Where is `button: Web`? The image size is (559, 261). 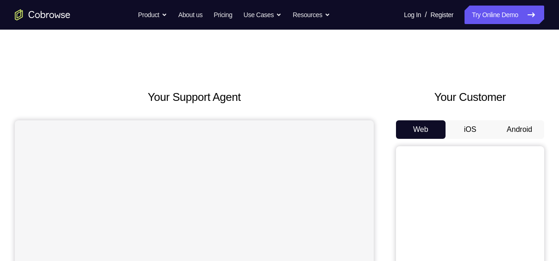
button: Web is located at coordinates (420, 130).